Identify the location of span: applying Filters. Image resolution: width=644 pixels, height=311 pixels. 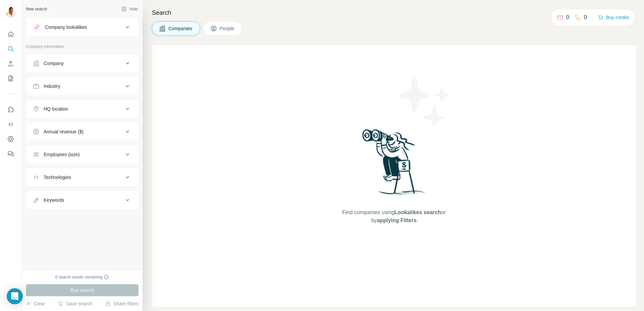
(397, 220).